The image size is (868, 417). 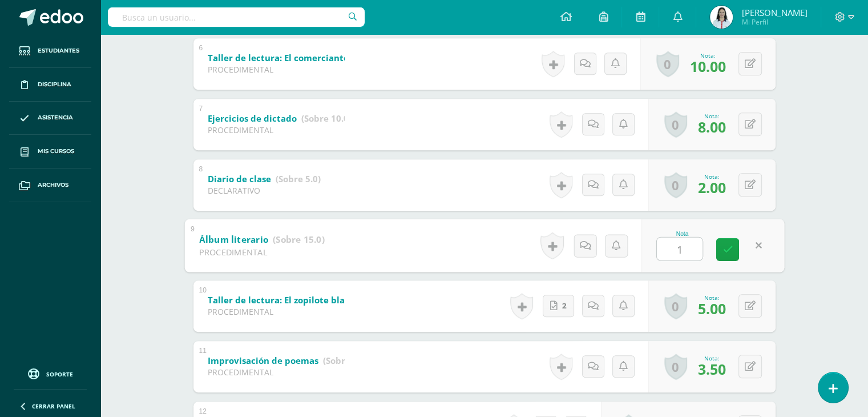 I want to click on a: Taller de lectura: El zopilote blanco, so click(x=309, y=301).